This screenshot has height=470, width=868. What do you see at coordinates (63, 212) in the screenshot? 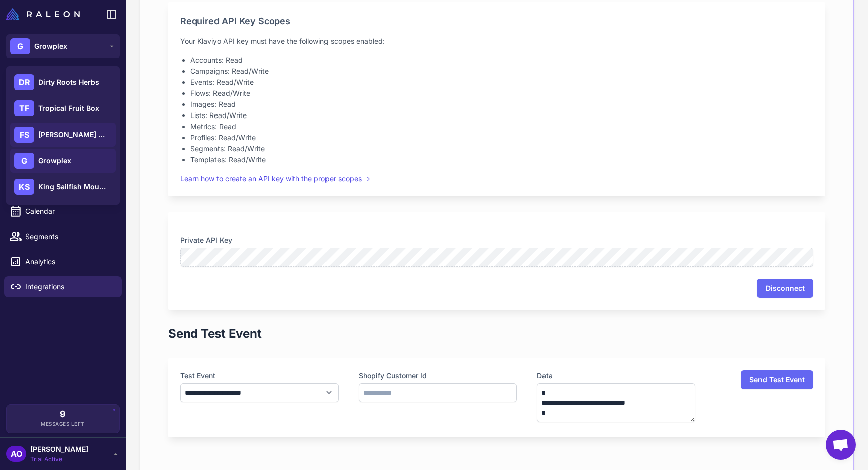
I see `a: Calendar` at bounding box center [63, 212].